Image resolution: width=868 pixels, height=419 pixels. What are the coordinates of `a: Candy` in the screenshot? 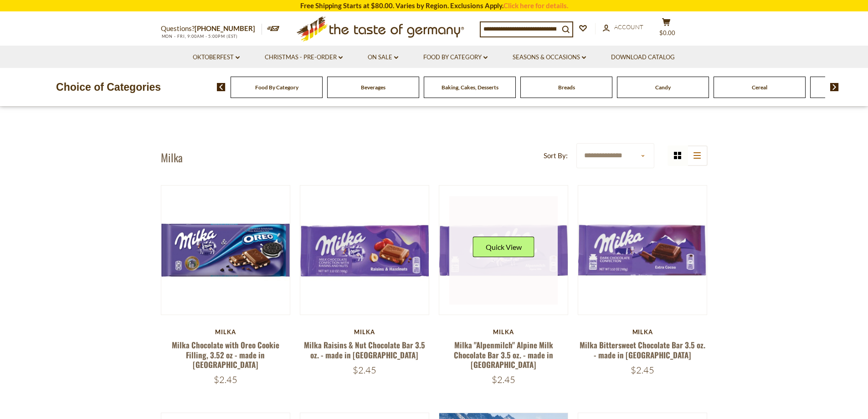 It's located at (662, 87).